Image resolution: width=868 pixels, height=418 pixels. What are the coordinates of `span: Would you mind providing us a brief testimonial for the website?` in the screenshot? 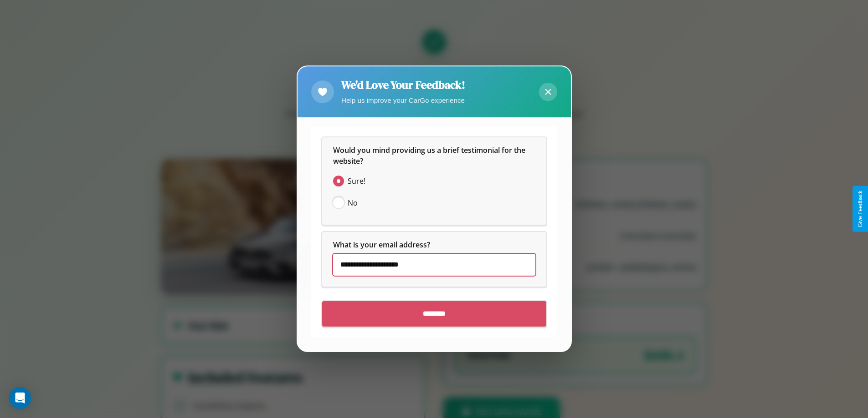 It's located at (430, 156).